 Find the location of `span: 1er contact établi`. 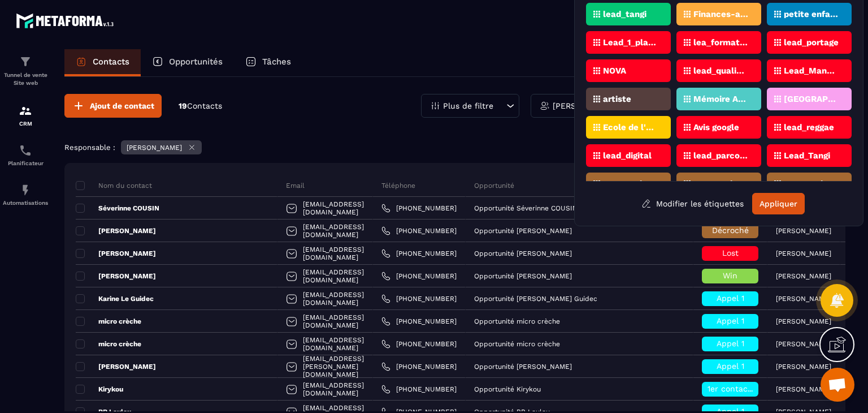

span: 1er contact établi is located at coordinates (741, 389).